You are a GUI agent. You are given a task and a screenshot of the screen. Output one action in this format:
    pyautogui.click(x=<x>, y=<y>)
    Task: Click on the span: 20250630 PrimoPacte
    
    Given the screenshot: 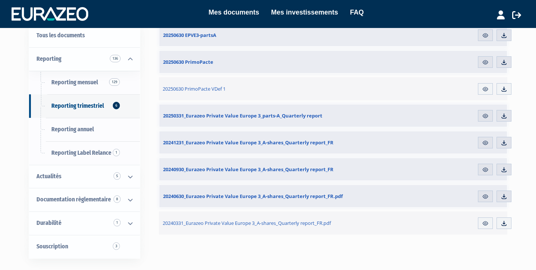 What is the action you would take?
    pyautogui.click(x=188, y=62)
    